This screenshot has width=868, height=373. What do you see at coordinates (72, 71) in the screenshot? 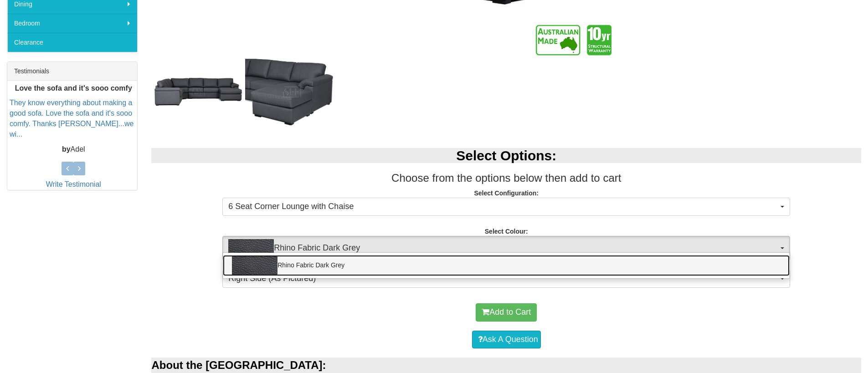
I see `div: Testimonials` at bounding box center [72, 71].